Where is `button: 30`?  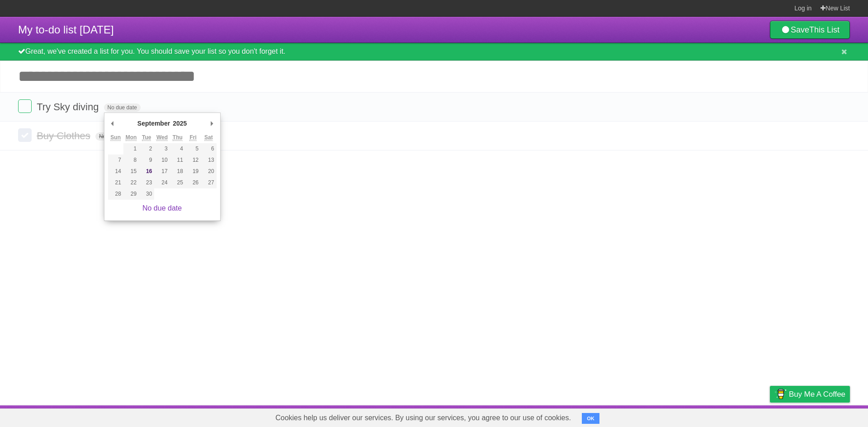
button: 30 is located at coordinates (147, 194).